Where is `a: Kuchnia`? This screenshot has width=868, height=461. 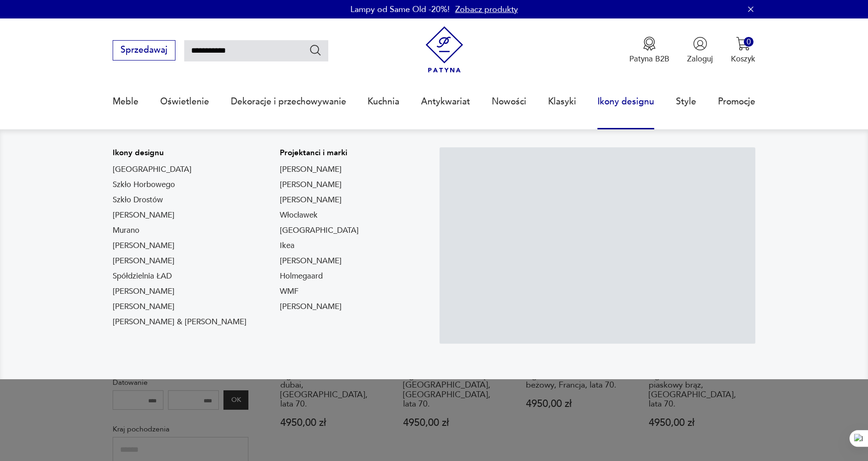 a: Kuchnia is located at coordinates (383, 102).